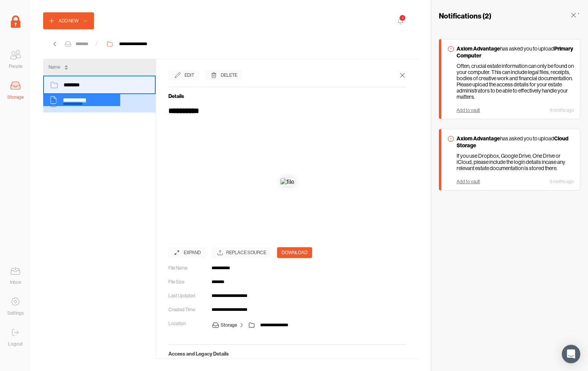 The height and width of the screenshot is (371, 588). What do you see at coordinates (515, 52) in the screenshot?
I see `strong: Primary Computer` at bounding box center [515, 52].